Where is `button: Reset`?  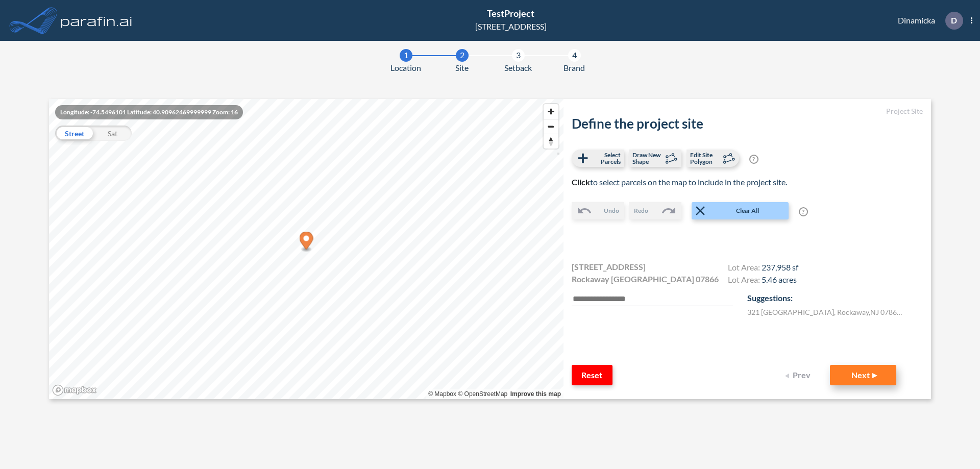
button: Reset is located at coordinates (592, 375).